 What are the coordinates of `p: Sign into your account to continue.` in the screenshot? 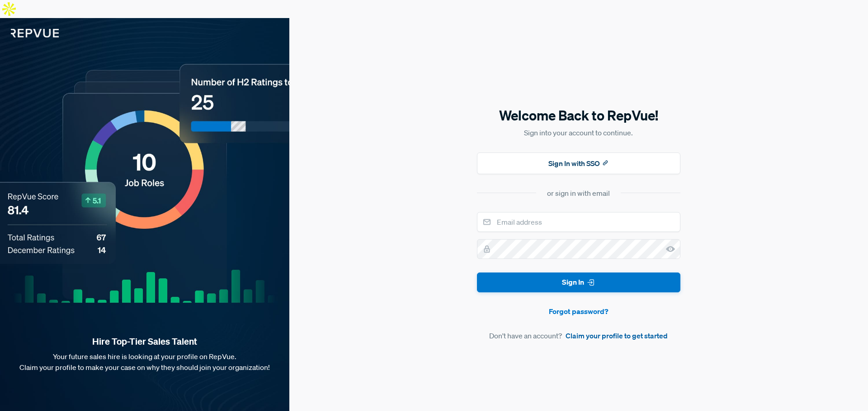 It's located at (579, 133).